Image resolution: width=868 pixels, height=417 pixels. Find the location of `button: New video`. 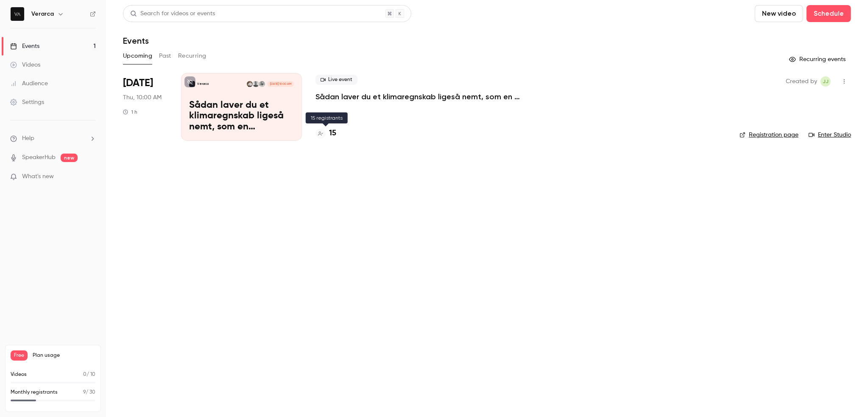

button: New video is located at coordinates (779, 14).